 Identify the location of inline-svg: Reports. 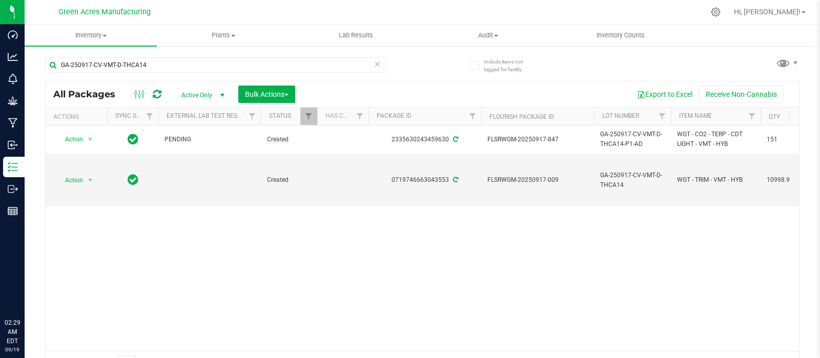
(13, 211).